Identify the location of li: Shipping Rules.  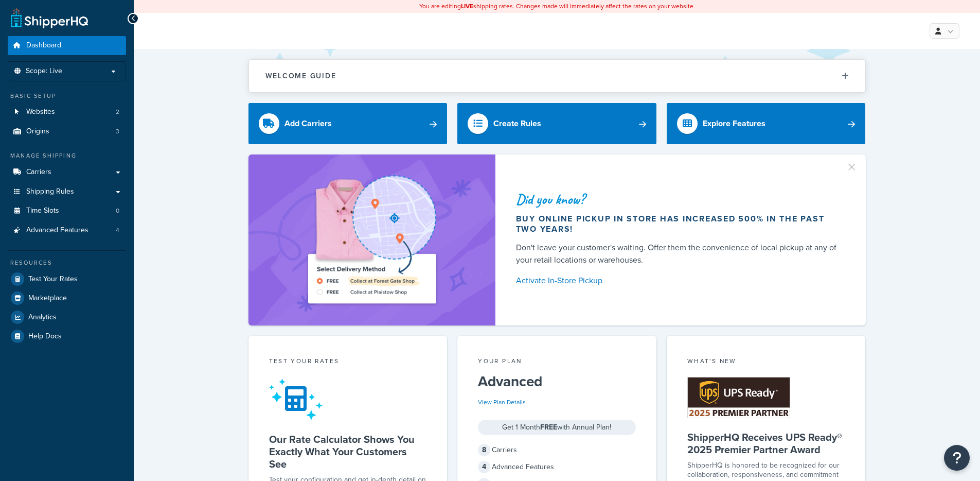
(67, 192).